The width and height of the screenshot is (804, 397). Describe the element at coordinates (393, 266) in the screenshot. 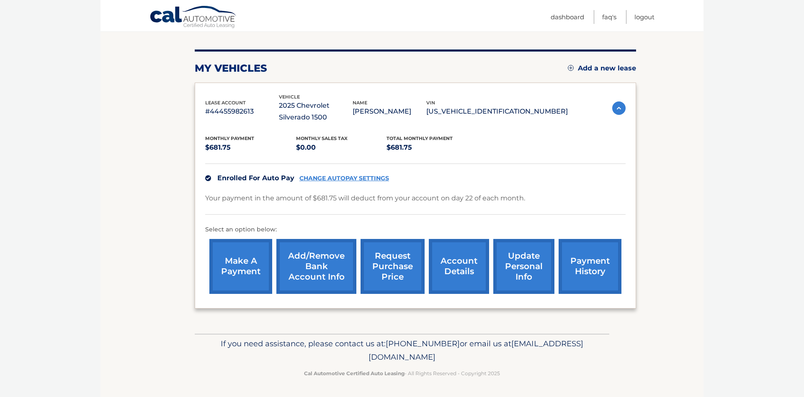

I see `a: request purchase price` at that location.